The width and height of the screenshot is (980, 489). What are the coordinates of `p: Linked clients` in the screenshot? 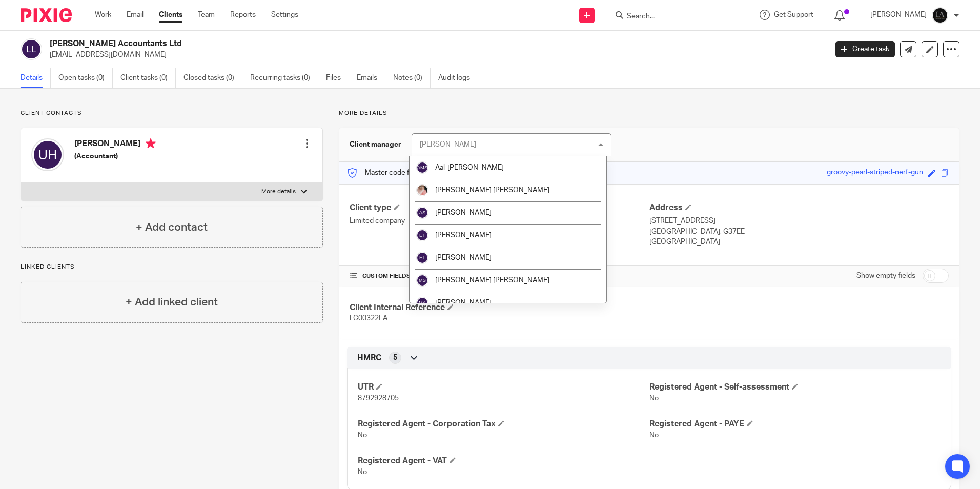 It's located at (172, 267).